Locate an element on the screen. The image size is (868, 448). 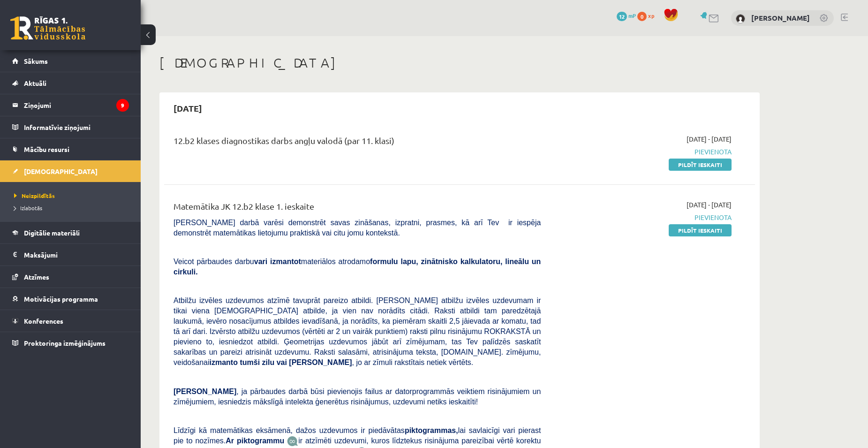
a: Informatīvie ziņojumi is located at coordinates (70, 127).